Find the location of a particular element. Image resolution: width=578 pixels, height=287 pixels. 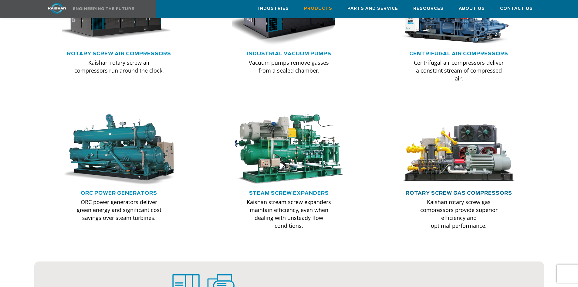

a: Contact Us is located at coordinates (516, 8).